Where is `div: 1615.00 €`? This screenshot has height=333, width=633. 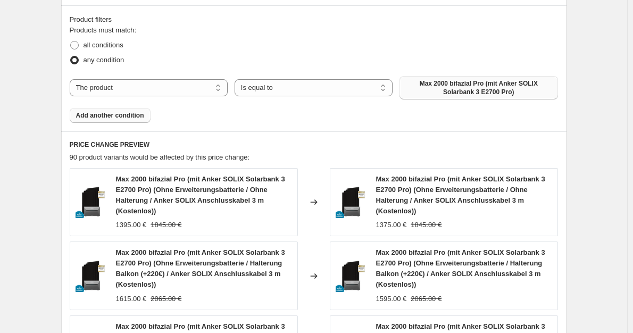
div: 1615.00 € is located at coordinates (131, 299).